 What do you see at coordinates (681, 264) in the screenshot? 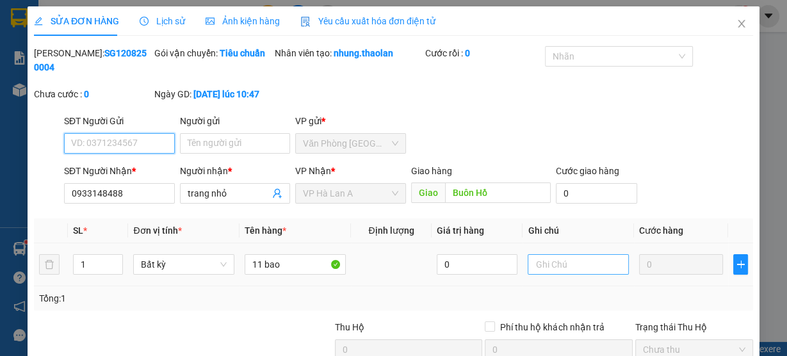
I see `input: 0` at bounding box center [681, 264].